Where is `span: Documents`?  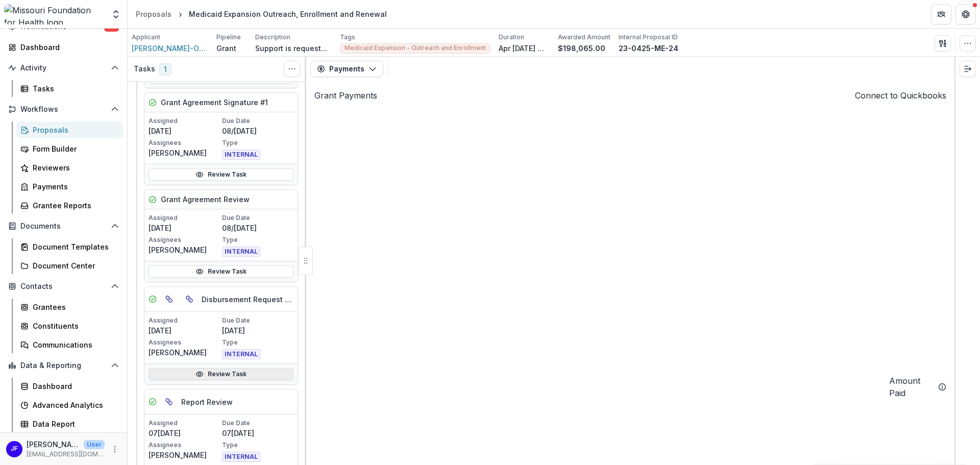
span: Documents is located at coordinates (63, 226).